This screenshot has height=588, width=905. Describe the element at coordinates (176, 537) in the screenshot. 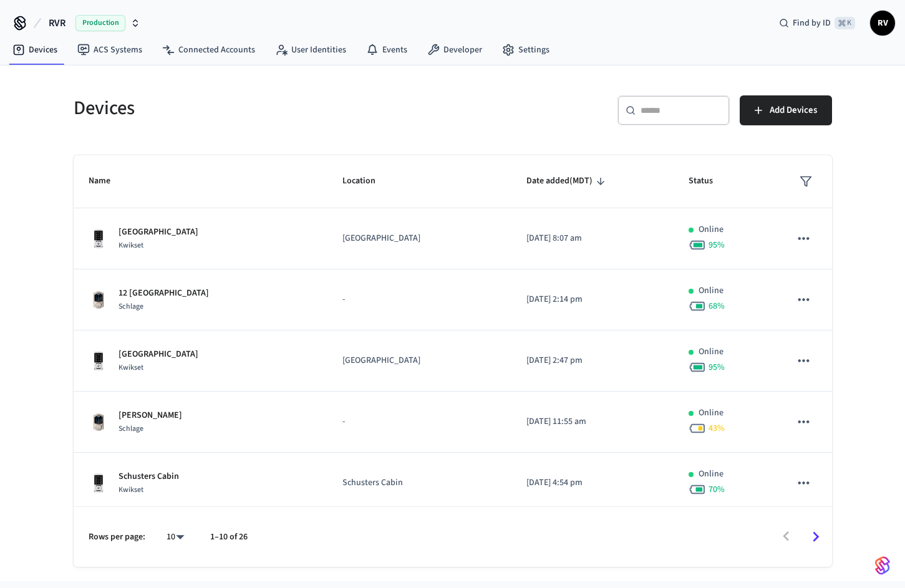

I see `div: 10` at that location.